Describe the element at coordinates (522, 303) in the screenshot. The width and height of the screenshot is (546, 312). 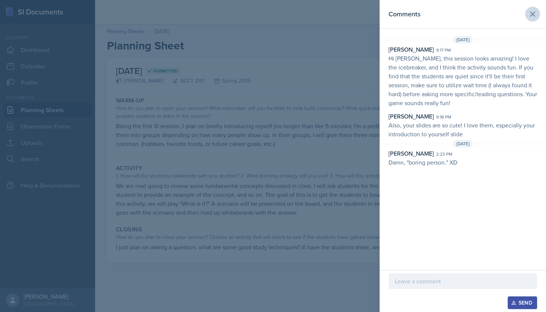
I see `button: Send` at that location.